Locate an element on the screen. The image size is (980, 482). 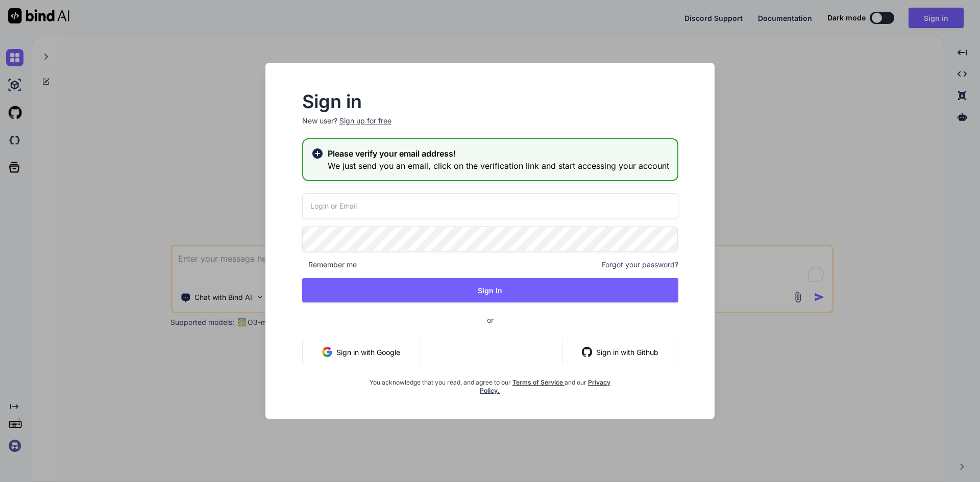
h2: Sign in is located at coordinates (490, 101).